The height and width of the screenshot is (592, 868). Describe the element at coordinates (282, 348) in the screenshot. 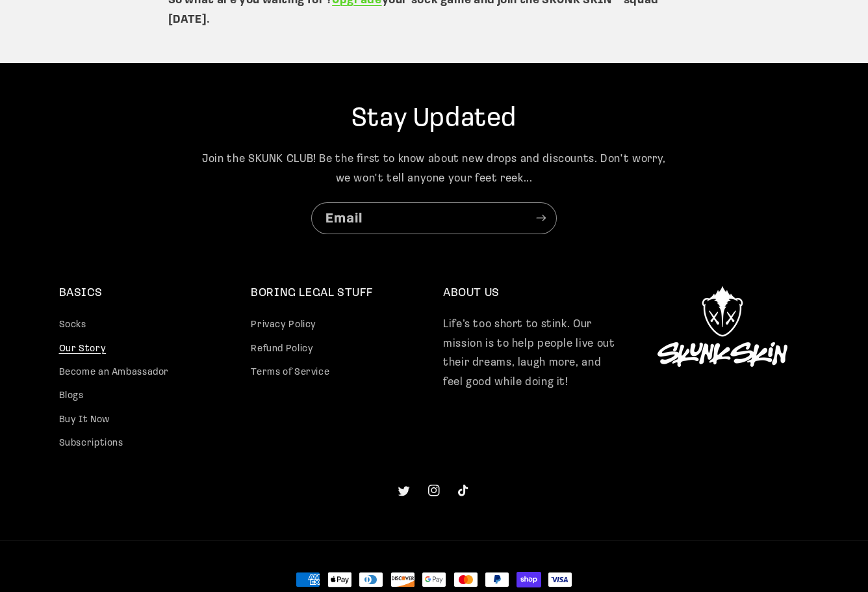

I see `a: Refund Policy` at that location.